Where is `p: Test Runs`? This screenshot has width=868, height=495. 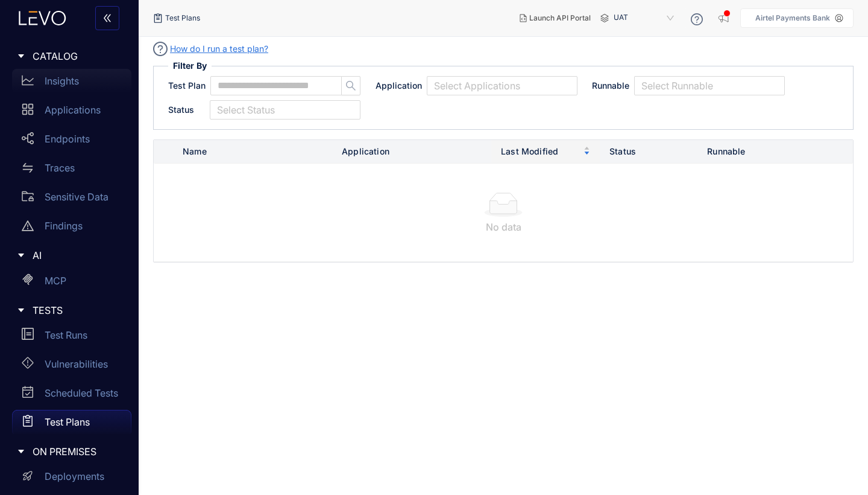
p: Test Runs is located at coordinates (66, 335).